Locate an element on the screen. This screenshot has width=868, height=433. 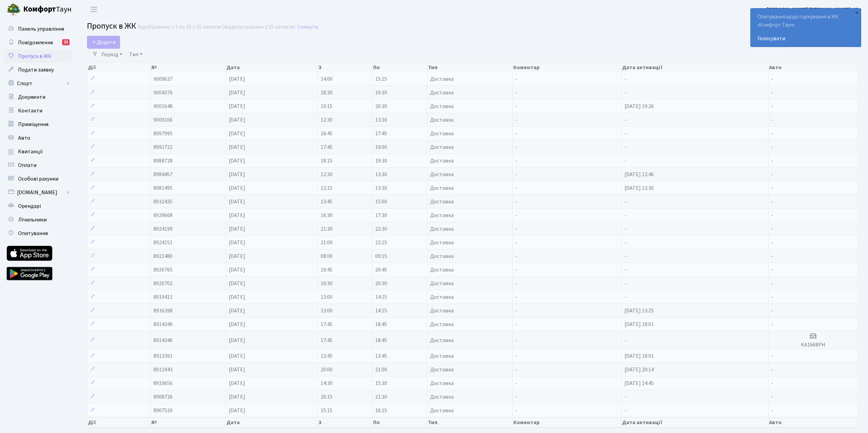
a: Авто is located at coordinates (38, 138).